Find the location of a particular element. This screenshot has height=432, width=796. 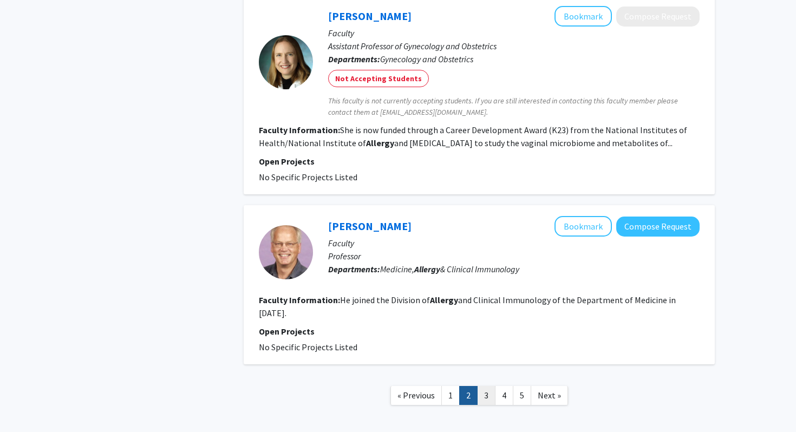

a: 3 is located at coordinates (486, 395).